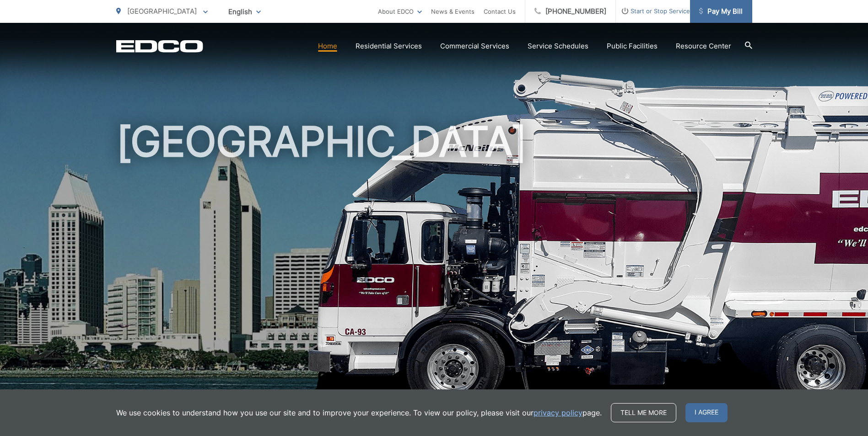  I want to click on a: News & Events, so click(453, 11).